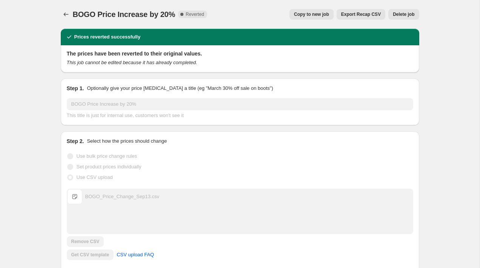  What do you see at coordinates (125, 115) in the screenshot?
I see `span: This title is just for internal use, customers won't see it` at bounding box center [125, 115].